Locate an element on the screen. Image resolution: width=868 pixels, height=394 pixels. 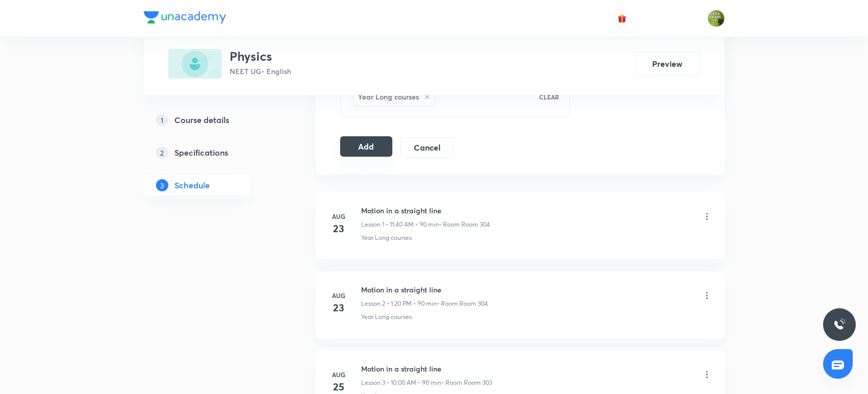
h6: Year Long courses is located at coordinates (388, 96).